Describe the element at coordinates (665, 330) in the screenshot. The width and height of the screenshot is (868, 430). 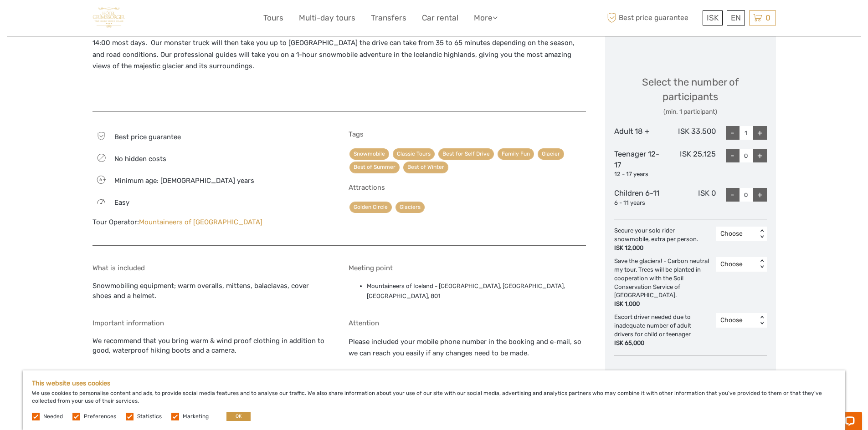
I see `div: Escort driver needed due to inadequate number of adult drivers for child or teenager` at that location.